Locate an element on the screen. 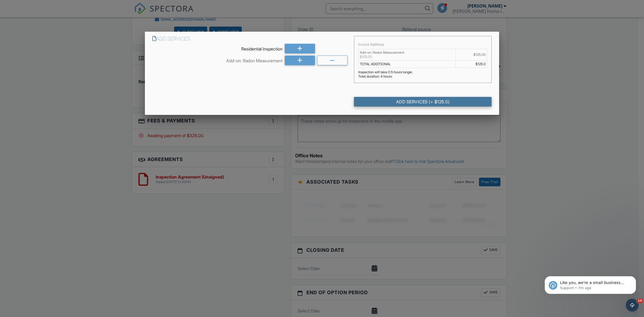 Image resolution: width=644 pixels, height=317 pixels. h6: Add Services is located at coordinates (250, 39).